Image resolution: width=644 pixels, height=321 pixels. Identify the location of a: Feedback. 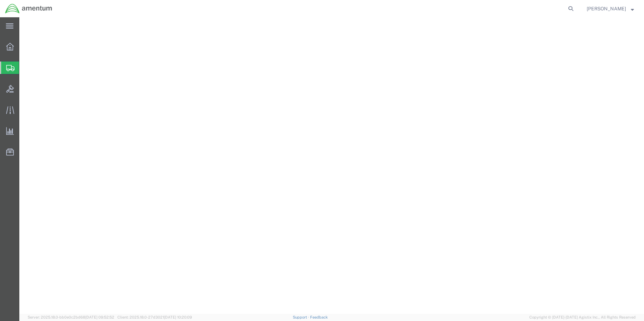
(319, 317).